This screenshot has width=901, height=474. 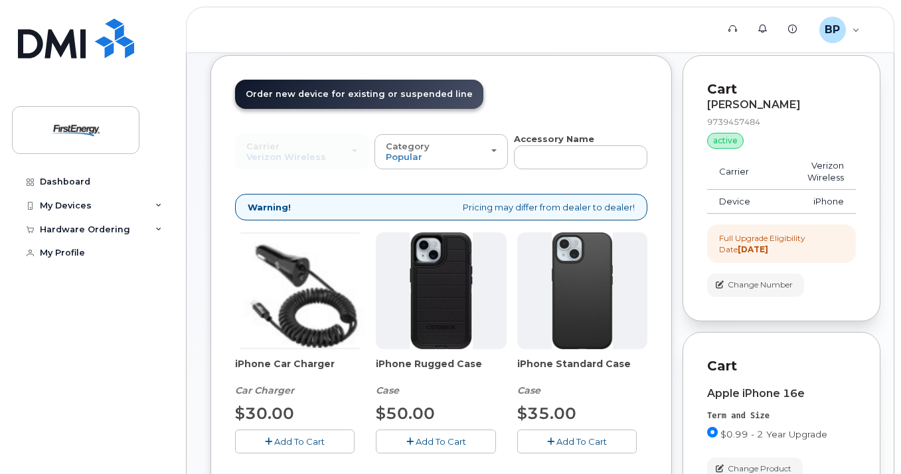 I want to click on div: Pricing may differ from dealer to dealer!, so click(x=441, y=207).